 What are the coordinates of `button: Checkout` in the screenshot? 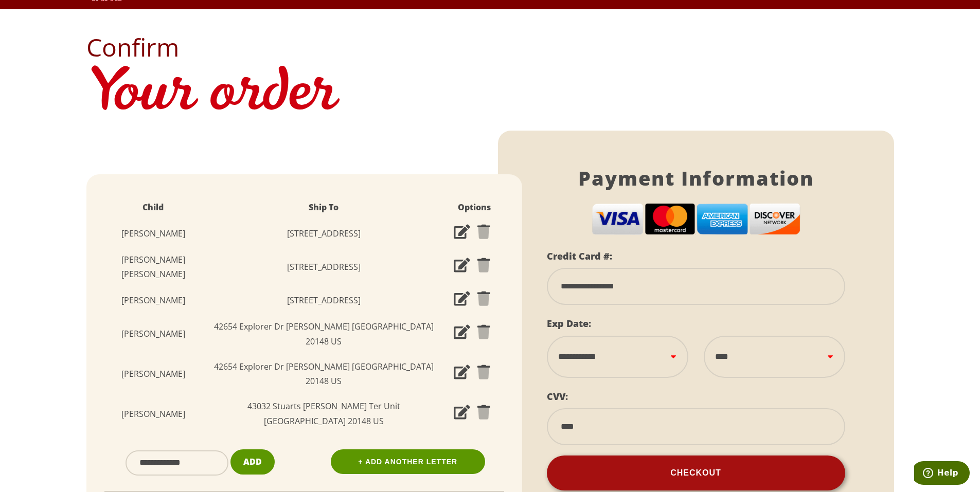 It's located at (696, 473).